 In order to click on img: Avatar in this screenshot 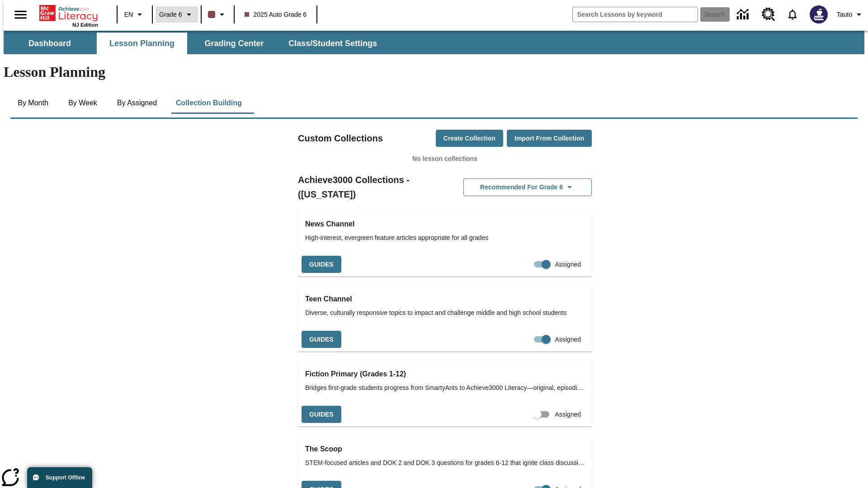, I will do `click(819, 15)`.